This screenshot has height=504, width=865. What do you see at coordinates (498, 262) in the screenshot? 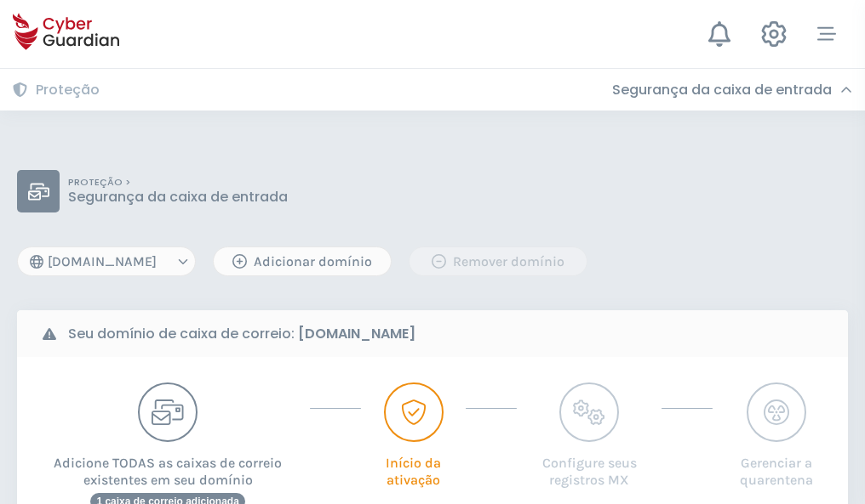
I see `button: Remover domínio` at bounding box center [498, 262].